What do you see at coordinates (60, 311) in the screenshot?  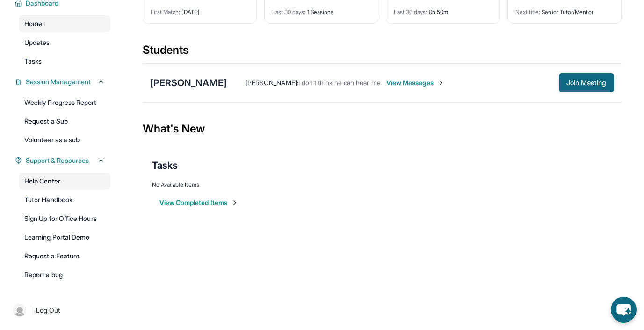 I see `a: |Log Out` at bounding box center [60, 311].